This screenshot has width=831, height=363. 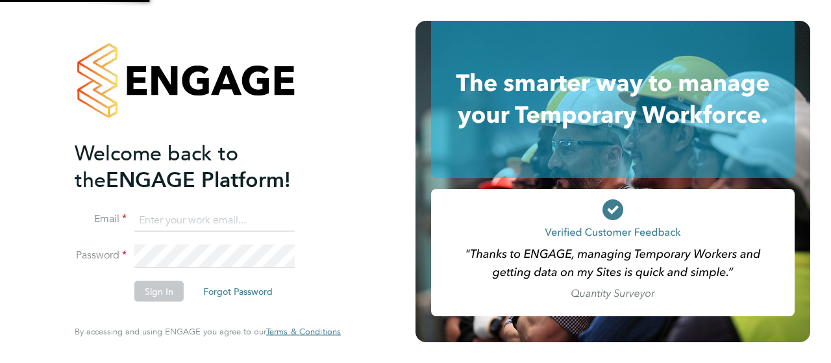 I want to click on span: Terms & Conditions, so click(x=303, y=331).